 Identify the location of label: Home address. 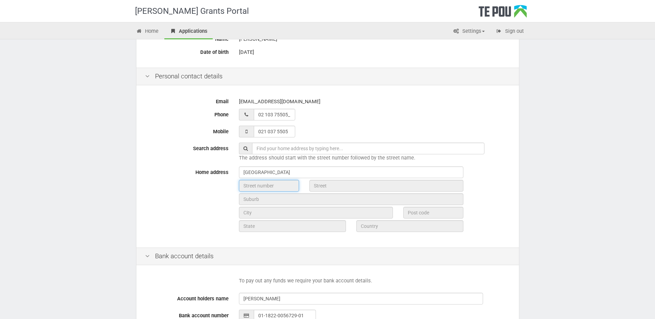
(187, 171).